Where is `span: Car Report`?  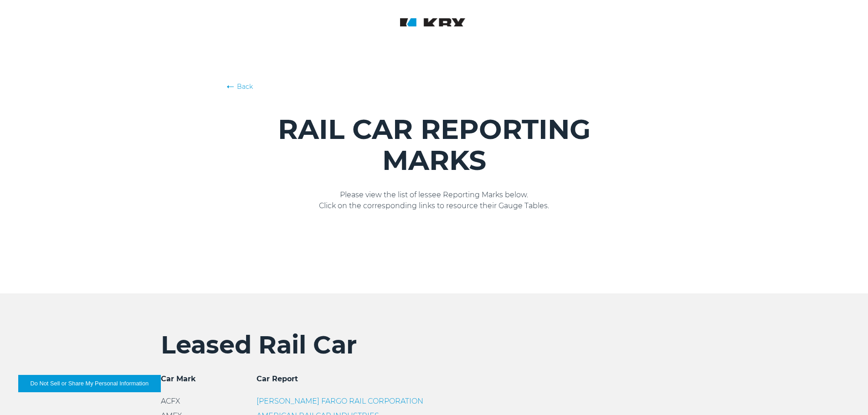 span: Car Report is located at coordinates (277, 378).